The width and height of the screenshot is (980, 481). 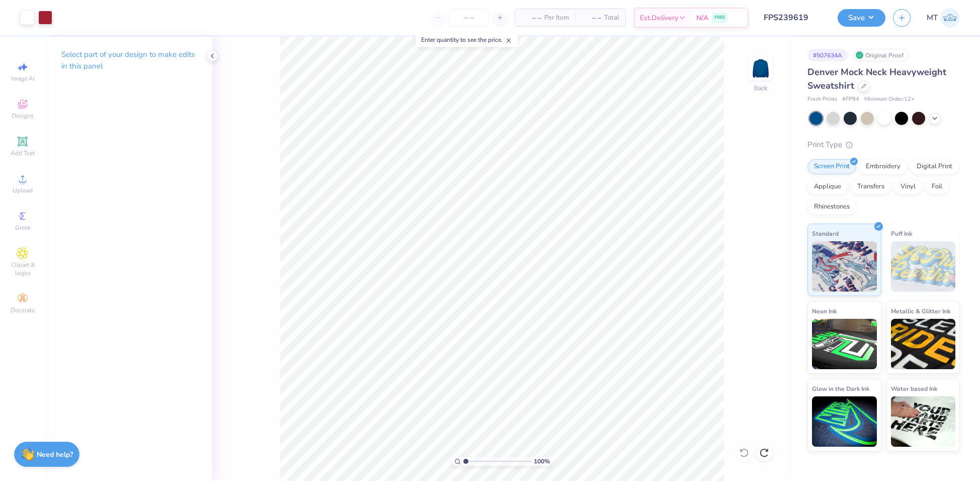 What do you see at coordinates (921, 311) in the screenshot?
I see `span: Metallic & Glitter Ink` at bounding box center [921, 311].